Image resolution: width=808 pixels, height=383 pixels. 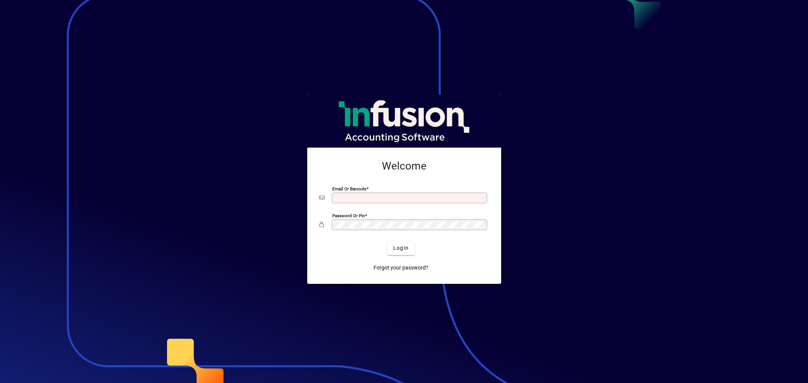 I want to click on span: Forgot your password?, so click(x=401, y=268).